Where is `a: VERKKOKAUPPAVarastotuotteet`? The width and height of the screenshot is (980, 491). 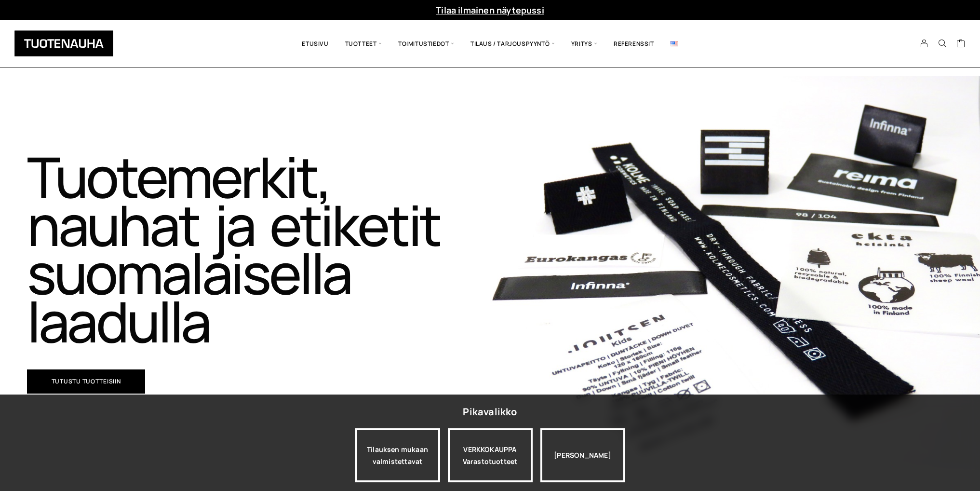 a: VERKKOKAUPPAVarastotuotteet is located at coordinates (490, 455).